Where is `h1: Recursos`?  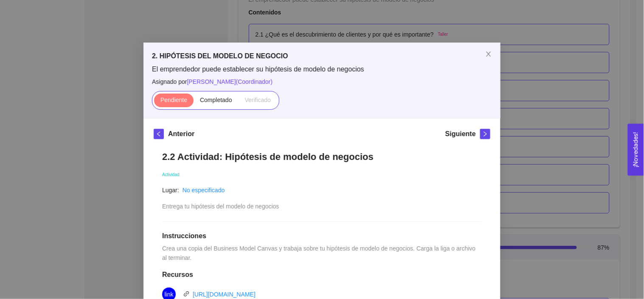
h1: Recursos is located at coordinates (322, 275).